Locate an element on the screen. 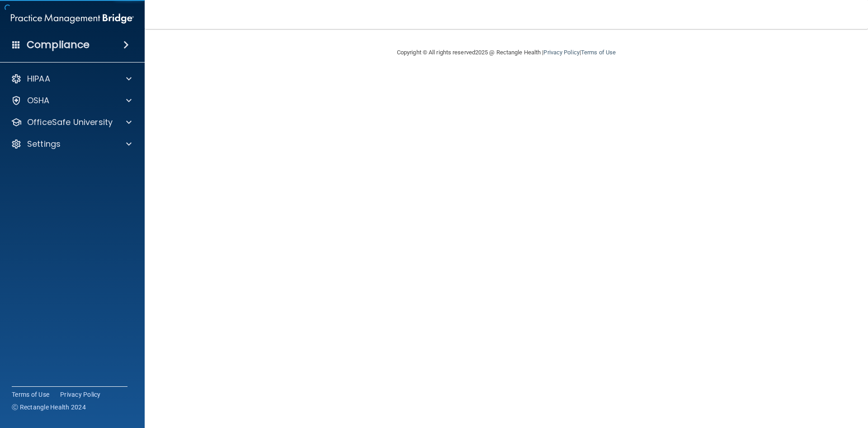  a: HIPAA is located at coordinates (71, 79).